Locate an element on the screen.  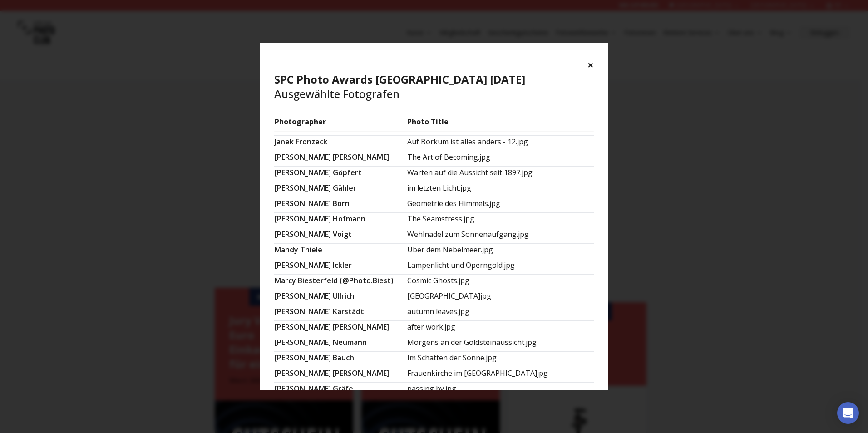
td: Mandy Thiele is located at coordinates (340, 252).